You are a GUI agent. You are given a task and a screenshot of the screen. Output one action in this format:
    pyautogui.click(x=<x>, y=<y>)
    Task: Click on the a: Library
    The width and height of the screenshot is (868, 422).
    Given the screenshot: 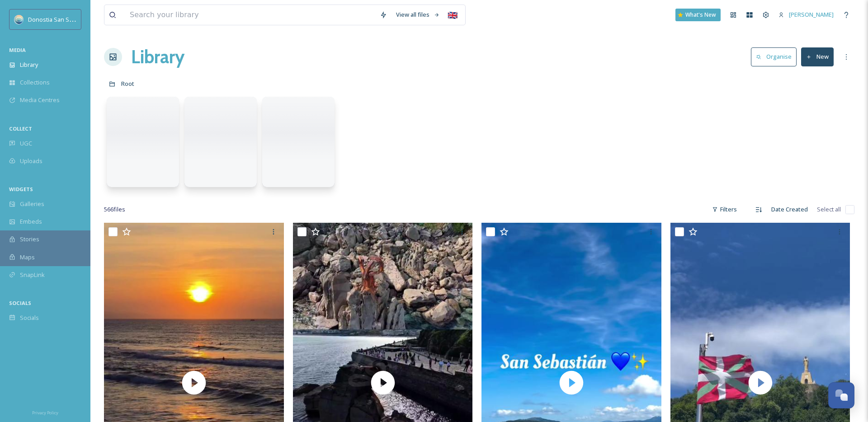 What is the action you would take?
    pyautogui.click(x=158, y=57)
    